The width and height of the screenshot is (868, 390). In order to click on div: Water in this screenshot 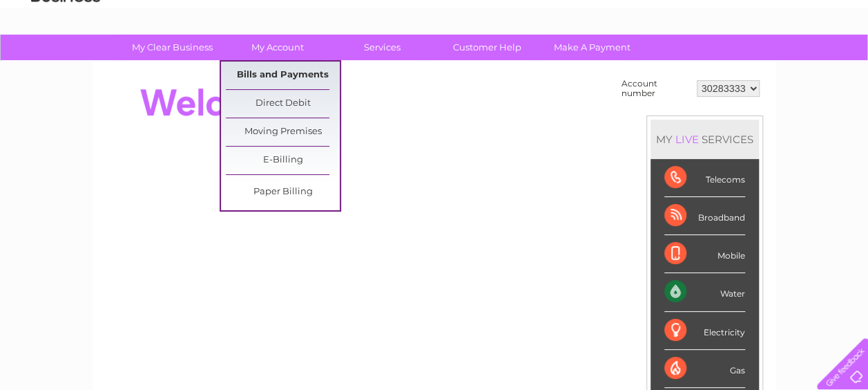, I will do `click(704, 291)`.